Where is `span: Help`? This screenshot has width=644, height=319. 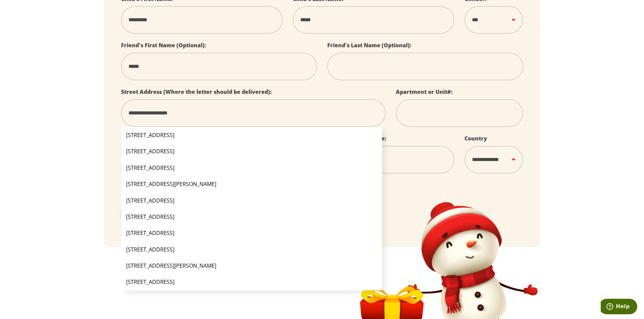
span: Help is located at coordinates (22, 8).